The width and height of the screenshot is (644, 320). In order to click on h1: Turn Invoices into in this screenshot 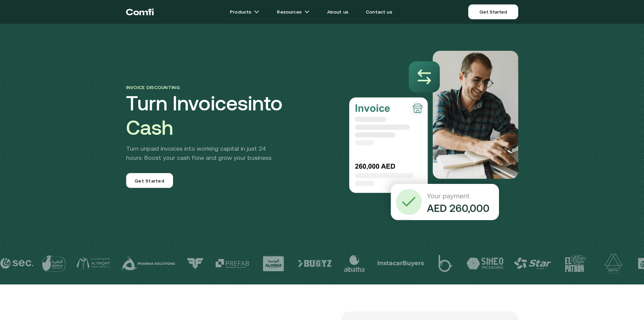, I will do `click(224, 115)`.